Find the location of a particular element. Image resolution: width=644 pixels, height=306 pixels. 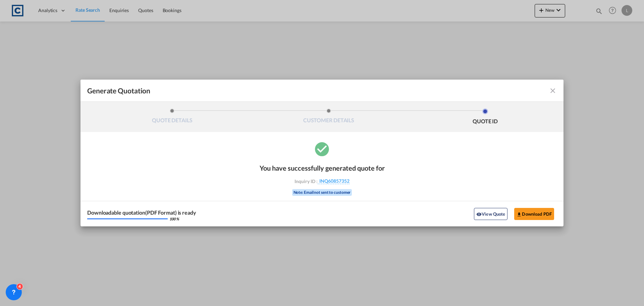

button: Download PDF is located at coordinates (534, 214).